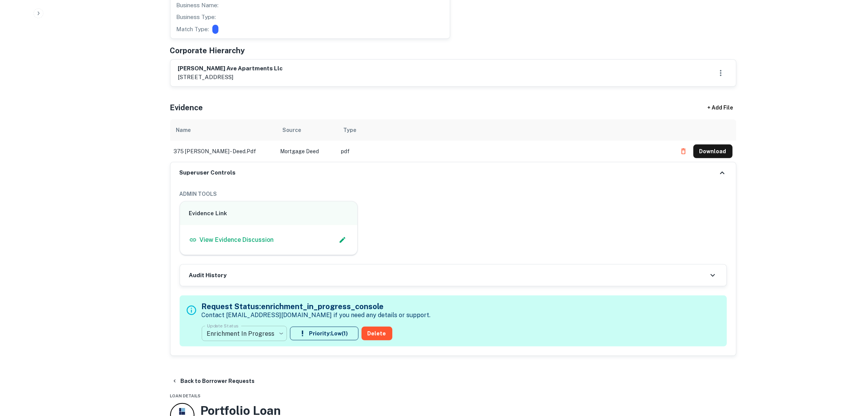 The width and height of the screenshot is (868, 416). I want to click on h6: ADMIN TOOLS, so click(453, 194).